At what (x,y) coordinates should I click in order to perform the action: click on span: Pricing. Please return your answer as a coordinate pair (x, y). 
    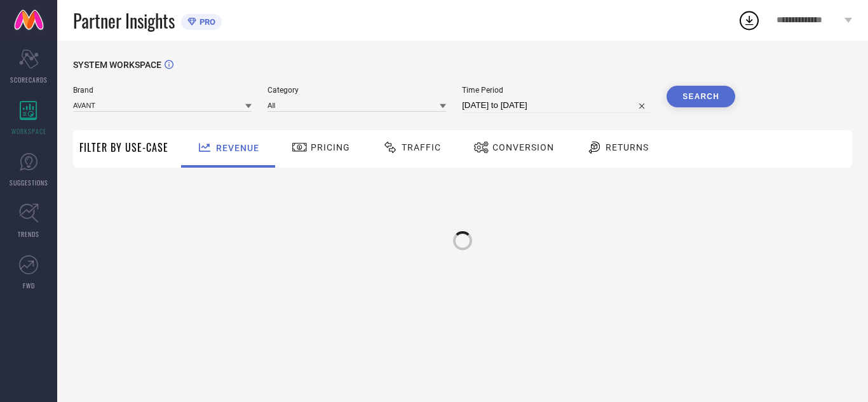
    Looking at the image, I should click on (330, 147).